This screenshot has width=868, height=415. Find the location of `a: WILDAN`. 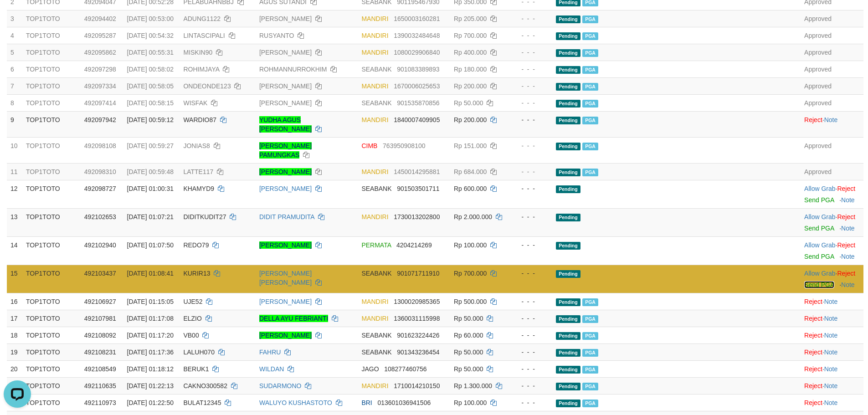

a: WILDAN is located at coordinates (272, 369).